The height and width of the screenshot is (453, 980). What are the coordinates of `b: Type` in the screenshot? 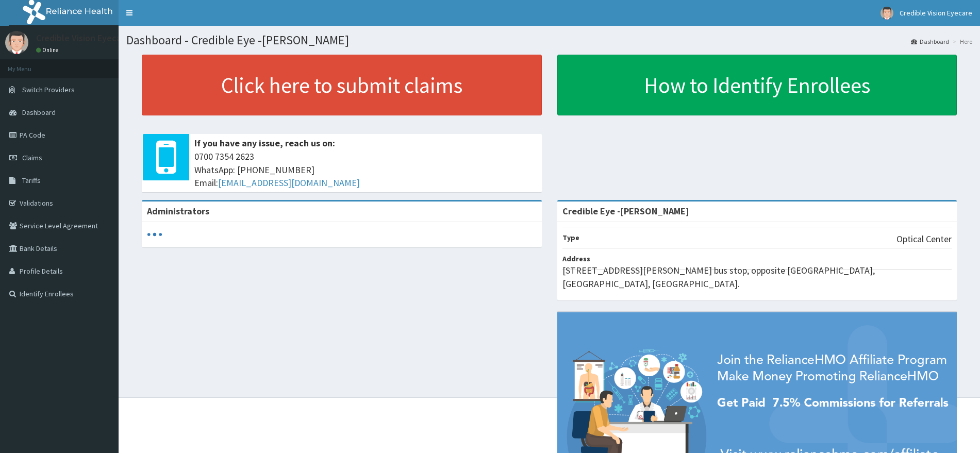 It's located at (570, 238).